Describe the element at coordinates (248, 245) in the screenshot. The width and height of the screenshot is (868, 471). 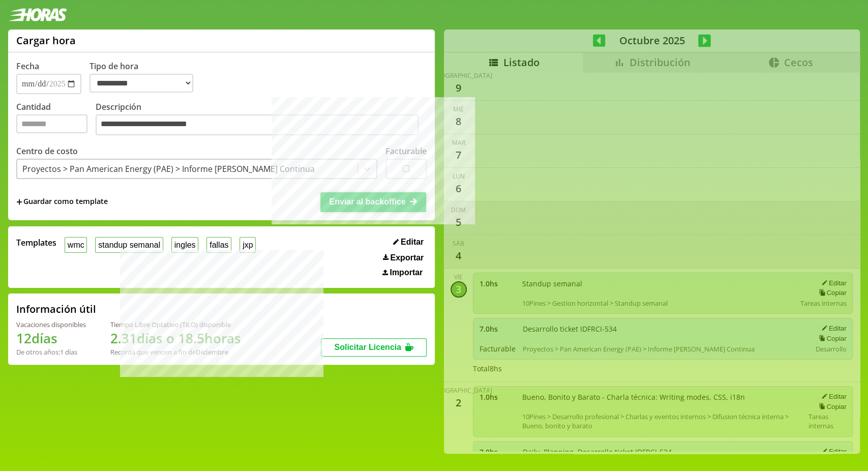
I see `button: jxp` at that location.